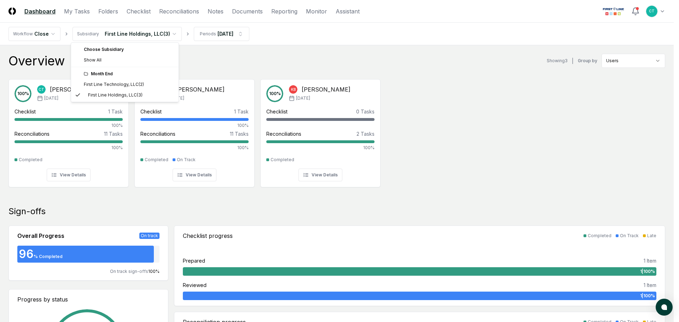 Image resolution: width=679 pixels, height=322 pixels. Describe the element at coordinates (93, 60) in the screenshot. I see `span: Show All` at that location.